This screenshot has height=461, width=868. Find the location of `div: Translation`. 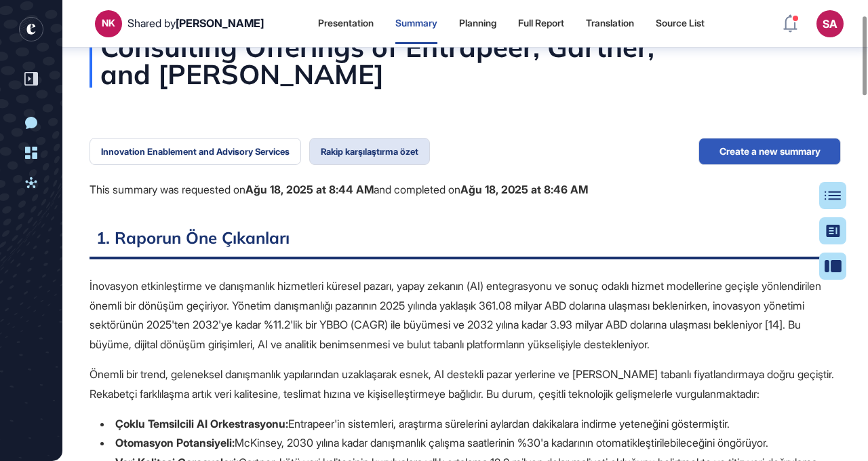

div: Translation is located at coordinates (610, 23).